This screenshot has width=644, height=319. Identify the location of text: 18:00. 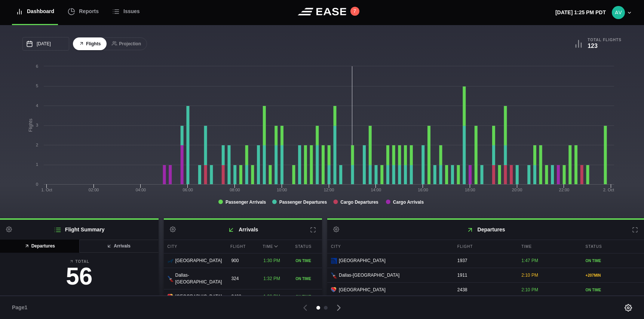
(470, 190).